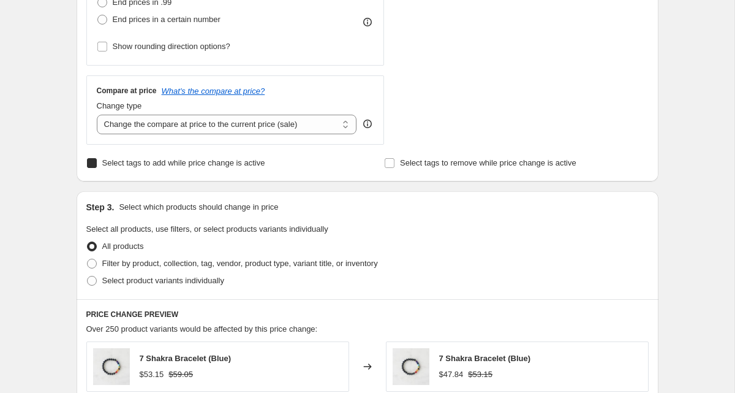  What do you see at coordinates (488, 162) in the screenshot?
I see `span: Select tags to remove while price change is active` at bounding box center [488, 162].